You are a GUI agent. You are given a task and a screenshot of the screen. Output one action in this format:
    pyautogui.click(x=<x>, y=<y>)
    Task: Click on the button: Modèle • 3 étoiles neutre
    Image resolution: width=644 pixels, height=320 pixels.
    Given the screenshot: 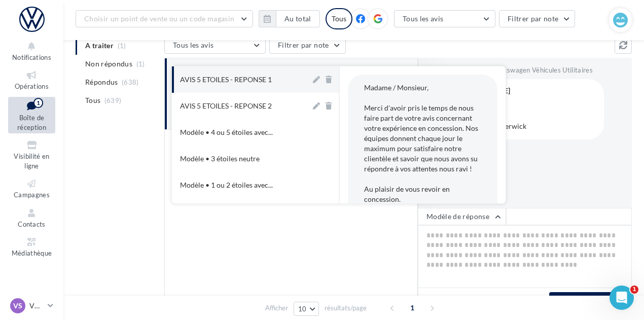 What is the action you would take?
    pyautogui.click(x=241, y=159)
    